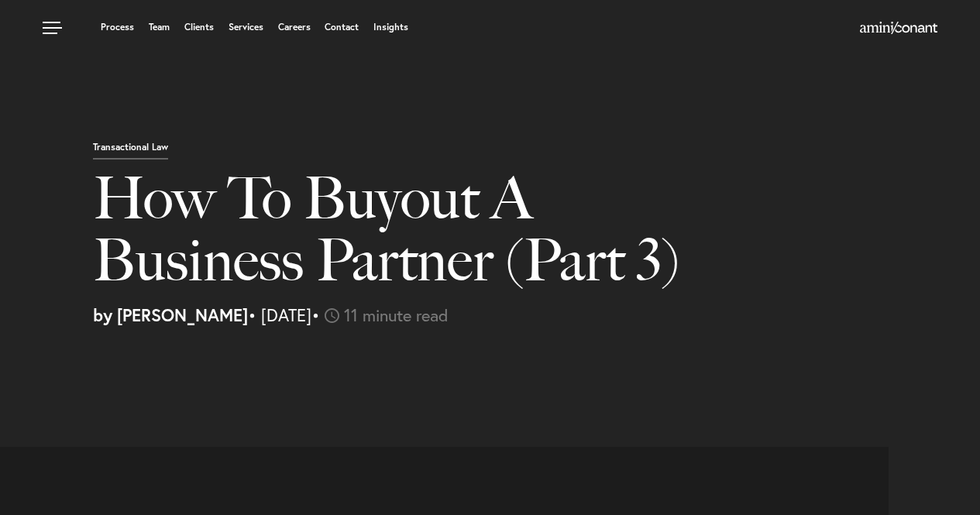 The image size is (980, 515). Describe the element at coordinates (159, 27) in the screenshot. I see `a: Team` at that location.